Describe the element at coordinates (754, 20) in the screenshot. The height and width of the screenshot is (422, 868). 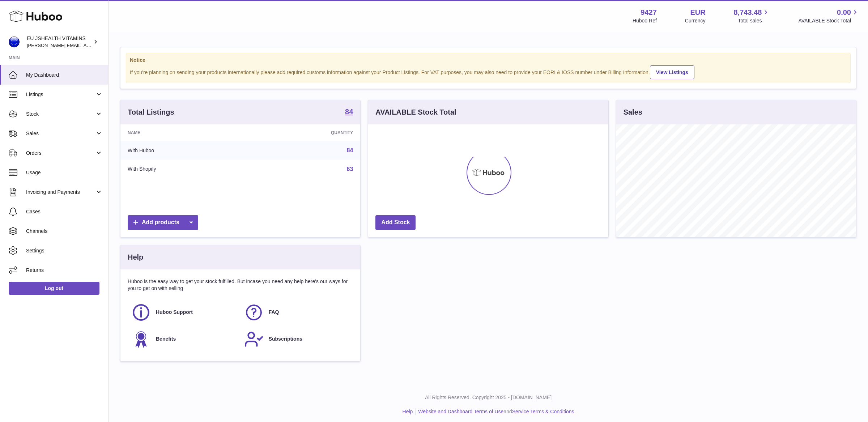
I see `span: Total sales` at that location.